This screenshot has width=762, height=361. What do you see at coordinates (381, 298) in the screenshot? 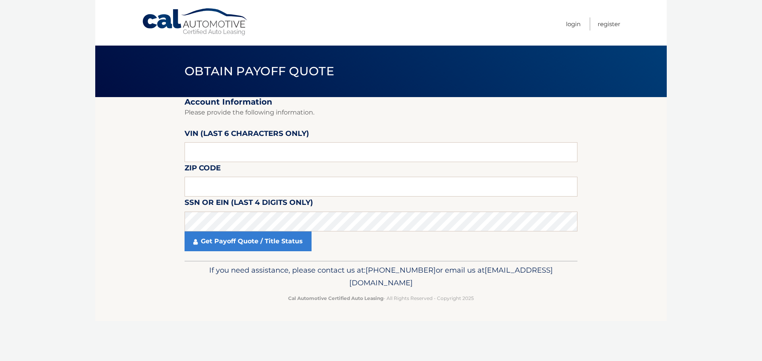
I see `p: - All Rights Reserved - Copyright 2025` at bounding box center [381, 298].